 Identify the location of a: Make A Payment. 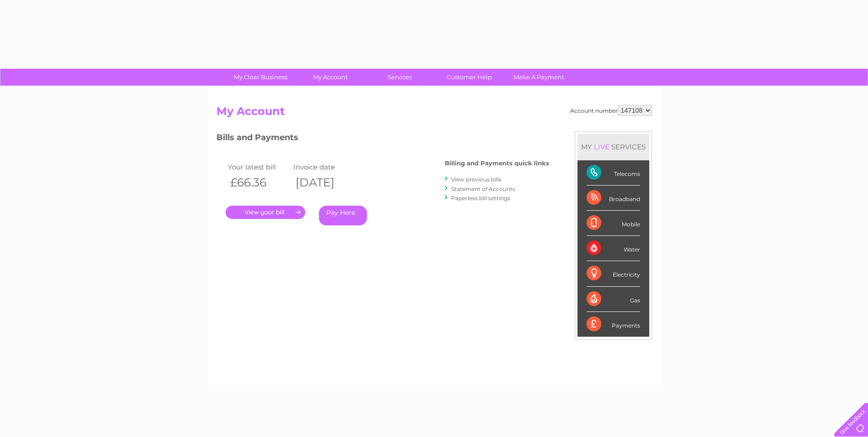
(538, 77).